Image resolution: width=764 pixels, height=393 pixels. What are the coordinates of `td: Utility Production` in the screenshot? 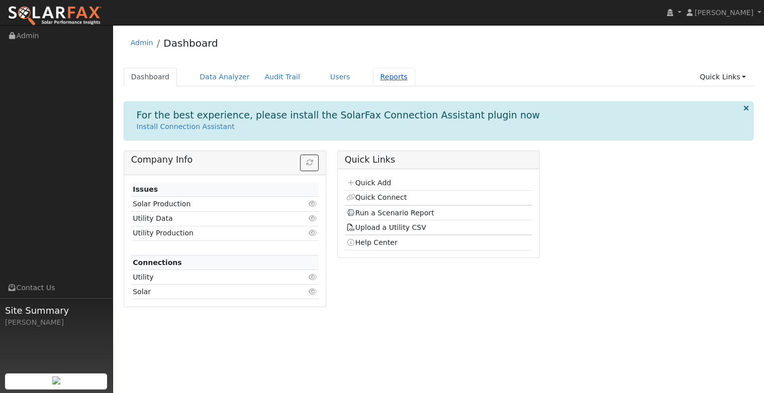 It's located at (210, 233).